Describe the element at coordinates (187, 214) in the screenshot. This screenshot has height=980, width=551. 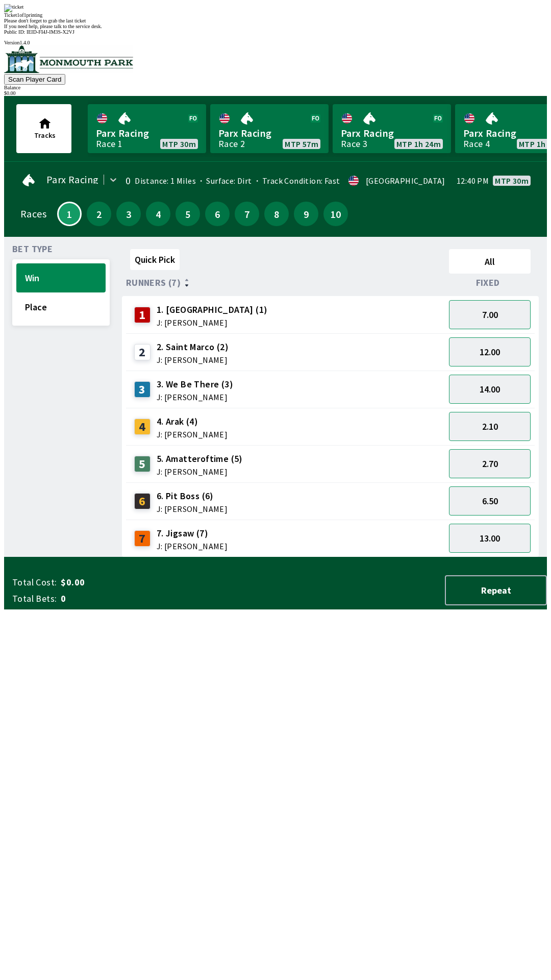
I see `span: 5` at that location.